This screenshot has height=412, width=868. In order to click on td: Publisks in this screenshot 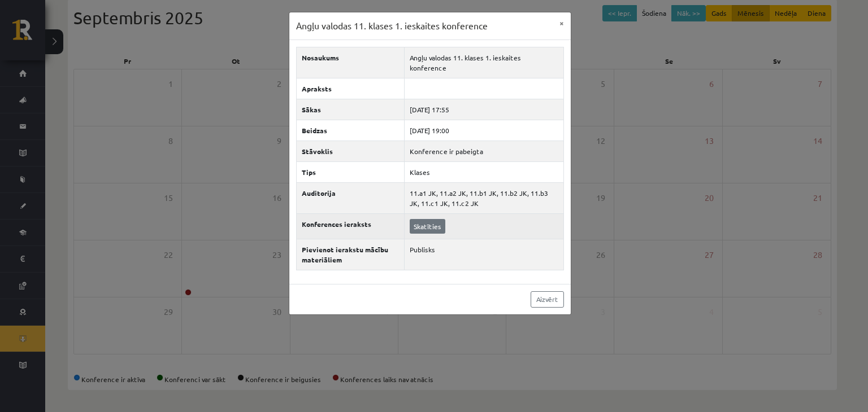, I will do `click(483, 254)`.